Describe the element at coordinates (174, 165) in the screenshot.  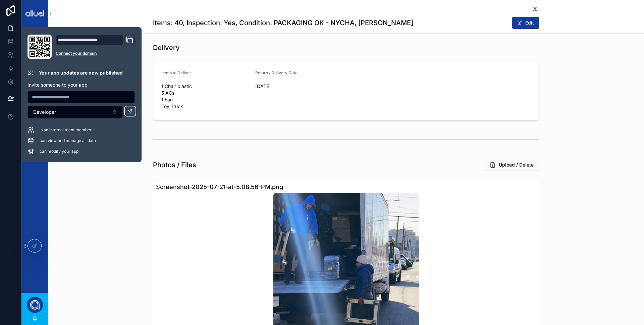
I see `h1: Photos / Files` at that location.